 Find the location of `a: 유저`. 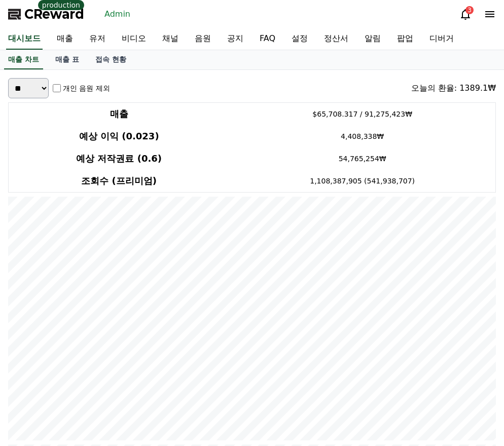

a: 유저 is located at coordinates (98, 39).